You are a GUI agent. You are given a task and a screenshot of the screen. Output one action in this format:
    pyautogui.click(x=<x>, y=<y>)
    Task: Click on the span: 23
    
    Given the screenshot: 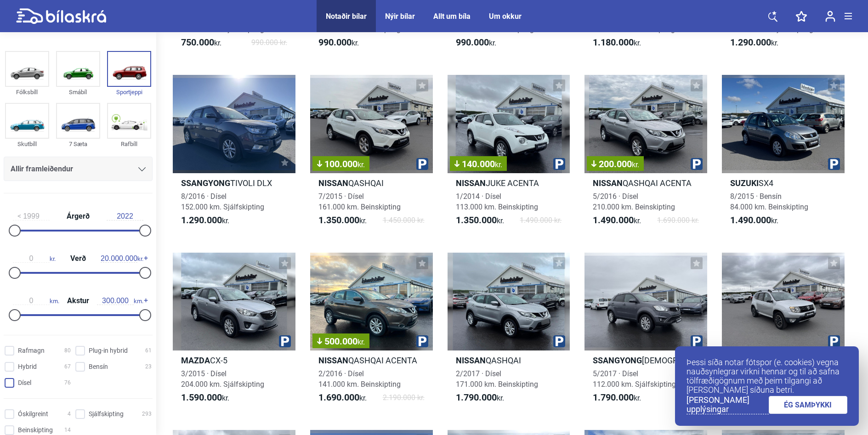 What is the action you would take?
    pyautogui.click(x=148, y=366)
    